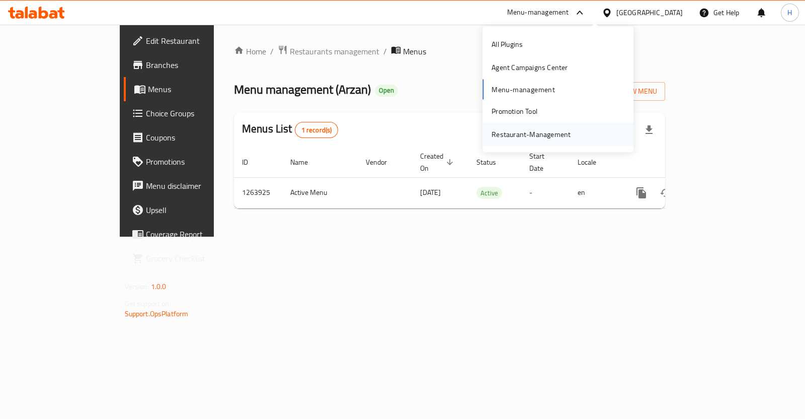  Describe the element at coordinates (544, 162) in the screenshot. I see `span: Start Date` at that location.